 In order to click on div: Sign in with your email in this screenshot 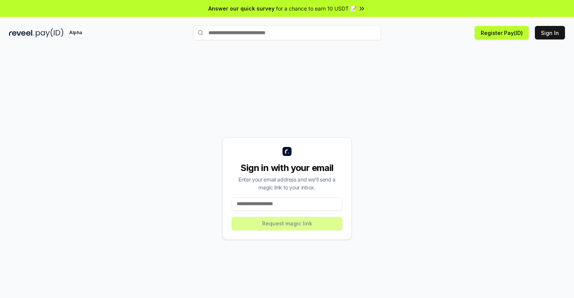, I will do `click(287, 168)`.